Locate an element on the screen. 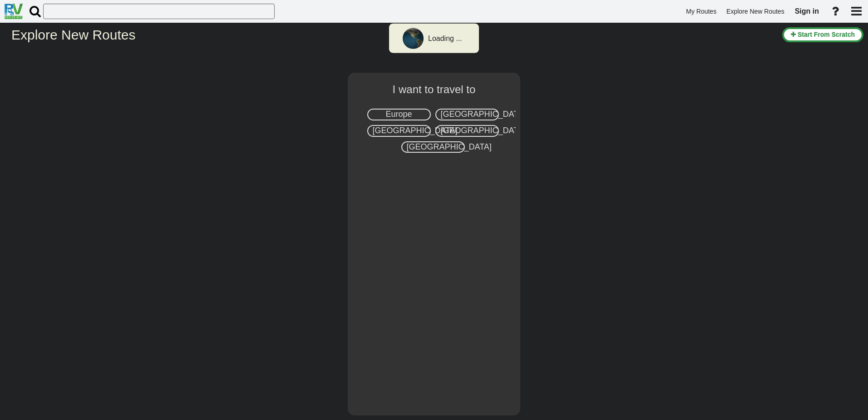 The image size is (868, 420). span: I want to travel to is located at coordinates (434, 89).